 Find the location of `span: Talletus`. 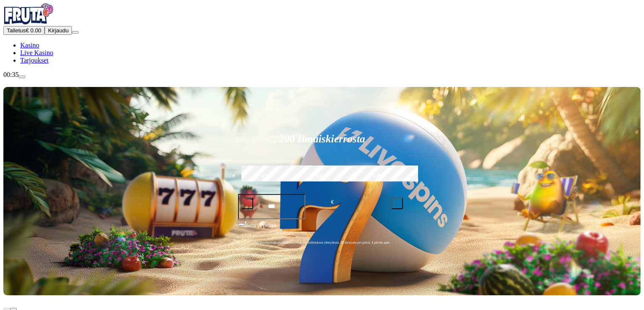

span: Talletus is located at coordinates (16, 30).